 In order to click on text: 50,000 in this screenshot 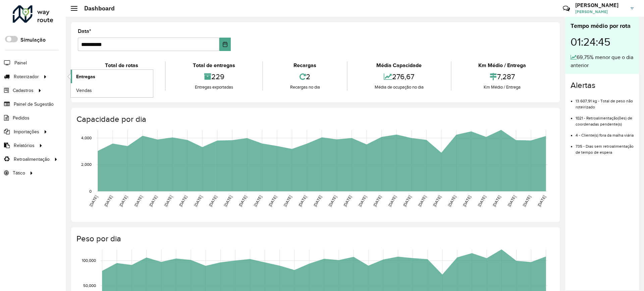, I will do `click(90, 286)`.